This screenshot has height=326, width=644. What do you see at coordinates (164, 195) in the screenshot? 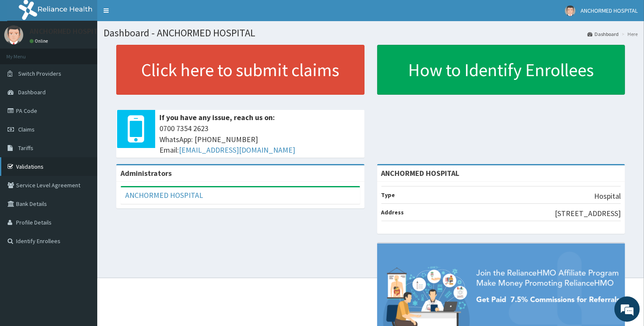
I see `a: ANCHORMED HOSPITAL` at bounding box center [164, 195].